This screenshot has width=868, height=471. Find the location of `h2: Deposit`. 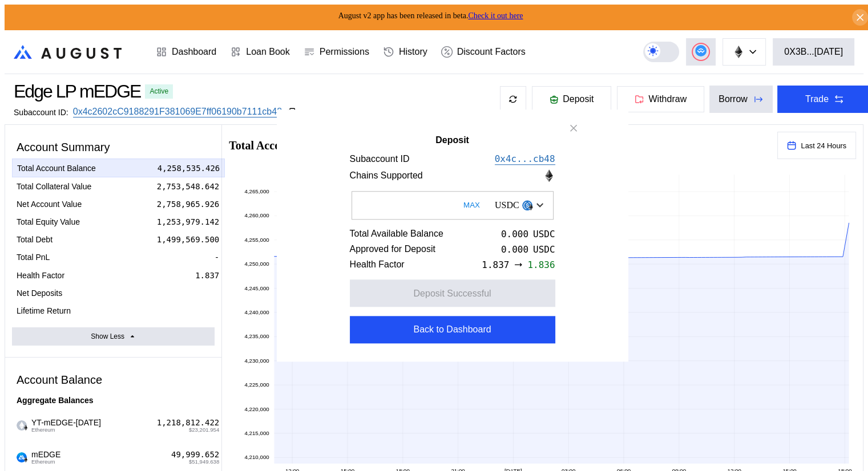

h2: Deposit is located at coordinates (452, 141).